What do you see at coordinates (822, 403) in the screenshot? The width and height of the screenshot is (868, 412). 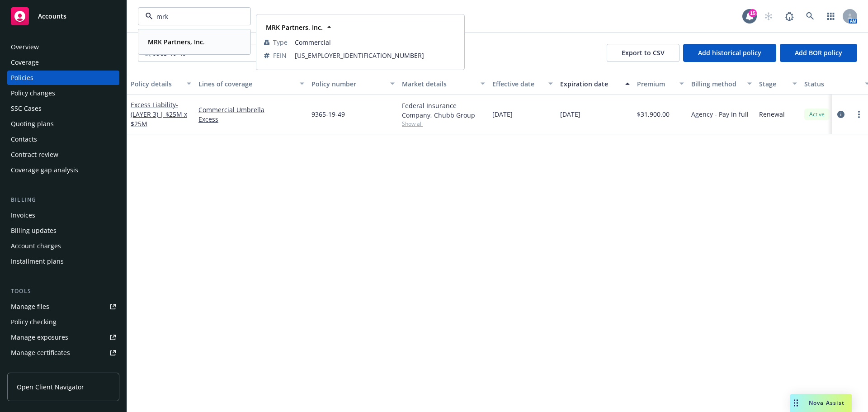 I see `button: Nova Assist` at bounding box center [822, 403].